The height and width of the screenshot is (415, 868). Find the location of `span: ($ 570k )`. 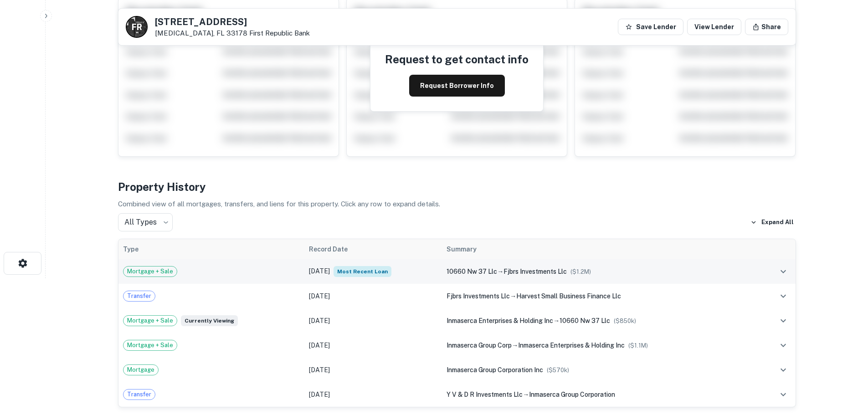

span: ($ 570k ) is located at coordinates (557, 370).